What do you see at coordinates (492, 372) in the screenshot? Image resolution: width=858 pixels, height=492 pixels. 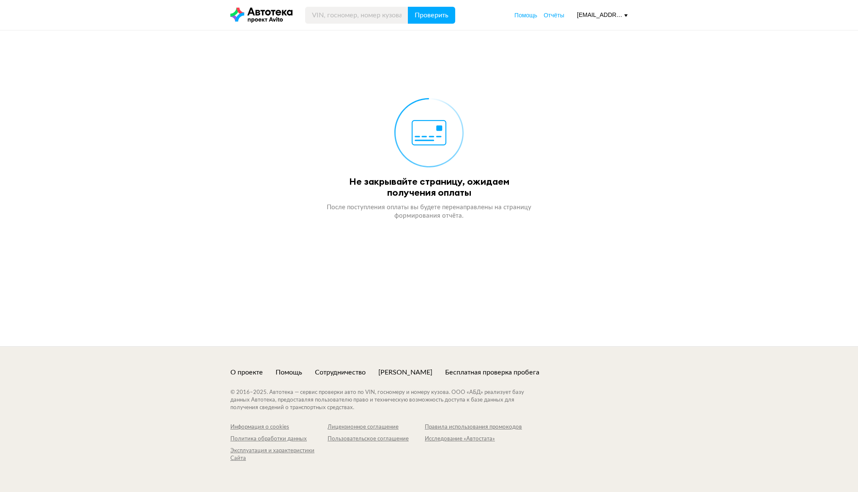 I see `div: Бесплатная проверка пробега` at bounding box center [492, 372].